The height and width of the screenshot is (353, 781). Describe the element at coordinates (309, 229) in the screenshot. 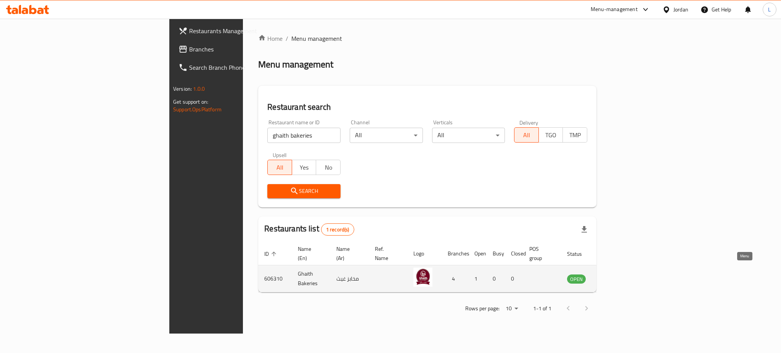

I see `h2: Restaurants list` at that location.